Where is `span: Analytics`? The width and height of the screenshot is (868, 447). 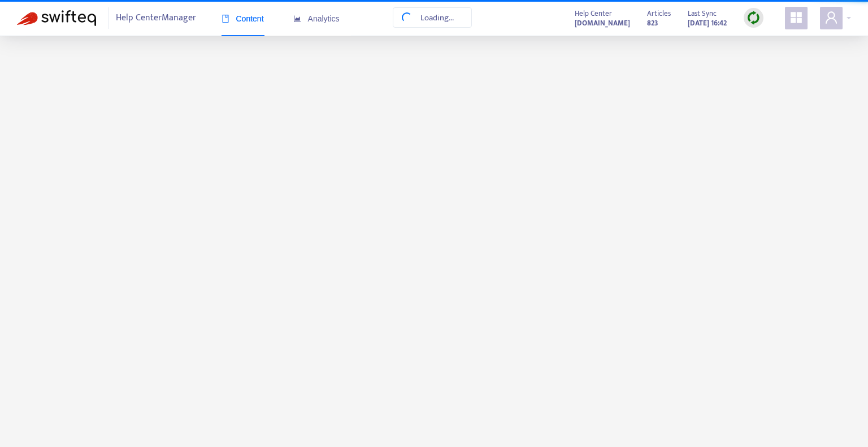
span: Analytics is located at coordinates (317, 19).